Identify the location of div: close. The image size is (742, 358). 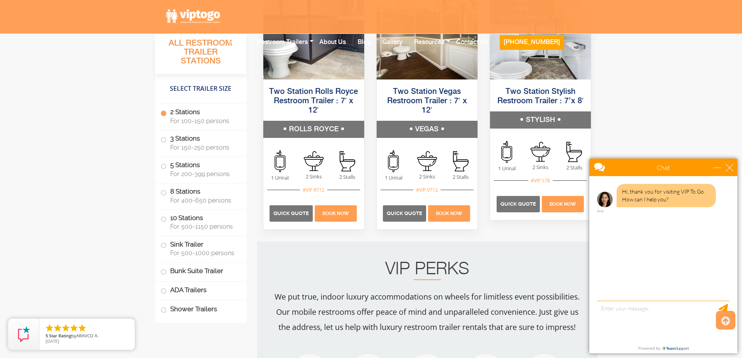
(145, 14).